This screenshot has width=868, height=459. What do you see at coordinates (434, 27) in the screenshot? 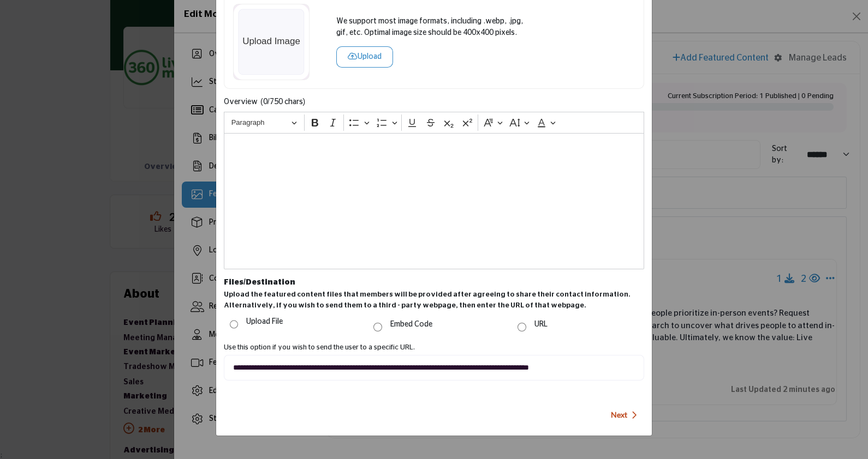
I see `p: We support most image formats, including .webp, .jpg, gif, etc. Optimal image size should be 400x...` at bounding box center [434, 27].